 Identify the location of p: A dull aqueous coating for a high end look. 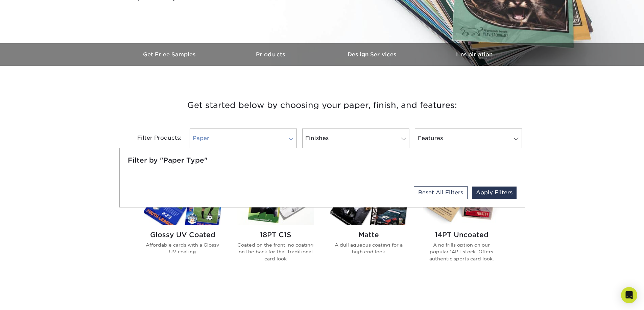
(368, 248).